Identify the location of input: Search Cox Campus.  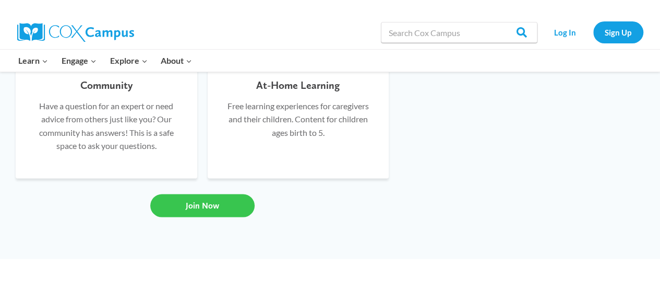
(459, 32).